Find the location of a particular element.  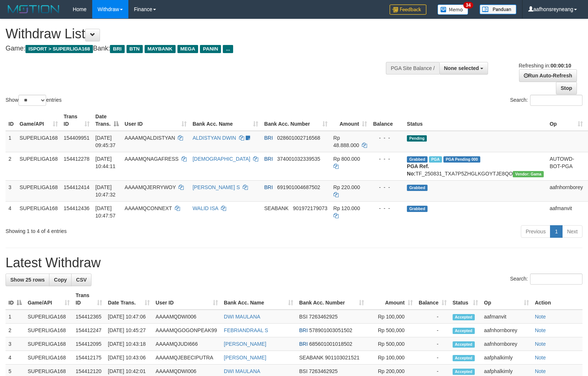

th: Date Trans.: activate to sort column ascending is located at coordinates (129, 299).